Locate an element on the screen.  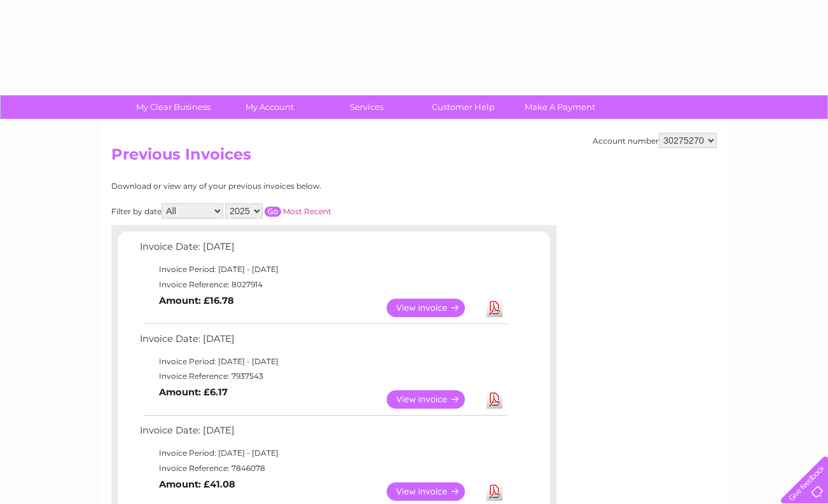
a: My Account is located at coordinates (270, 107).